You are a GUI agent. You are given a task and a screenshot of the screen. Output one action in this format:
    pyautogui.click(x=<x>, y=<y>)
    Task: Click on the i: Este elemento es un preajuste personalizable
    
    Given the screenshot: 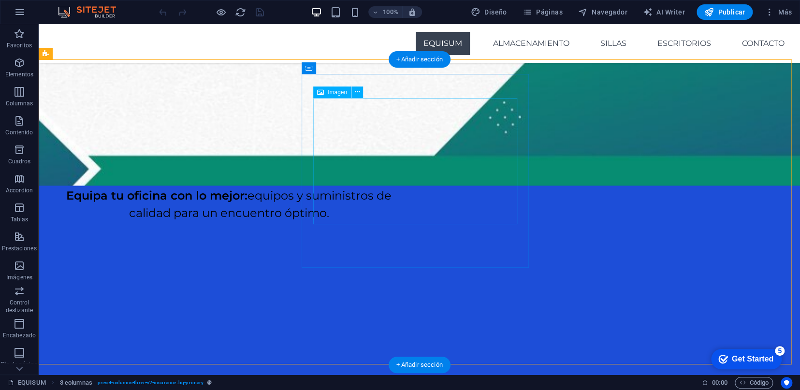 What is the action you would take?
    pyautogui.click(x=209, y=382)
    